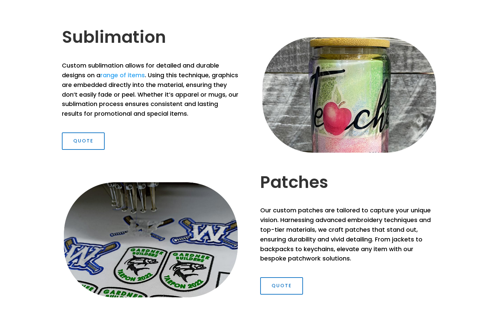 This screenshot has height=314, width=500. I want to click on h2: Sublimation, so click(151, 39).